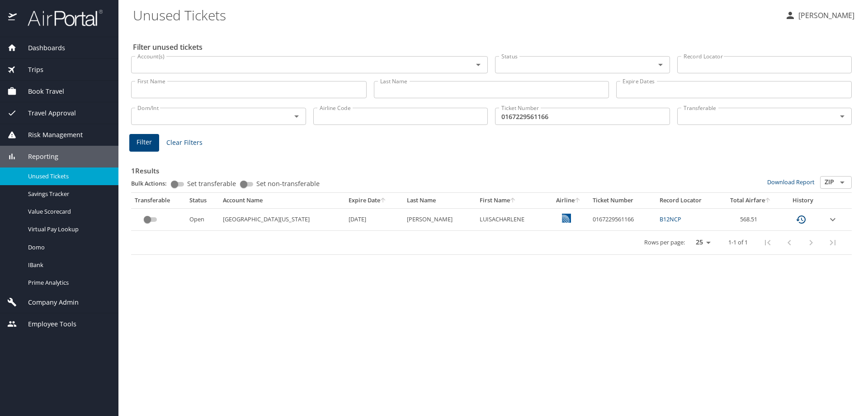 Image resolution: width=868 pixels, height=416 pixels. I want to click on th: Record Locator, so click(688, 201).